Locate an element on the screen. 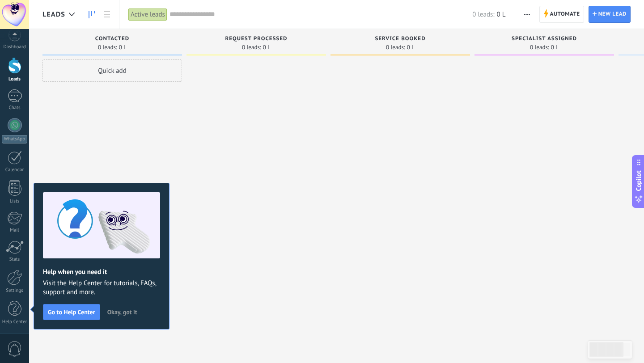 The width and height of the screenshot is (644, 363). span: Automate is located at coordinates (565, 14).